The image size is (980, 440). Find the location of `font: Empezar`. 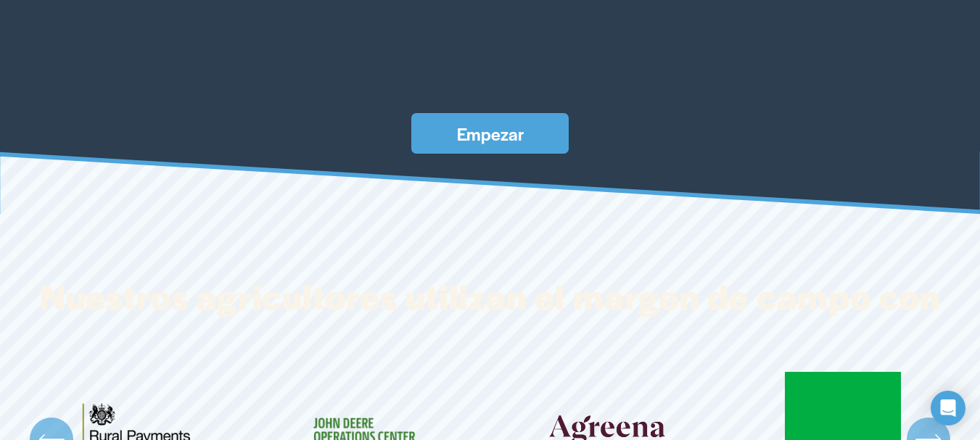

font: Empezar is located at coordinates (490, 134).